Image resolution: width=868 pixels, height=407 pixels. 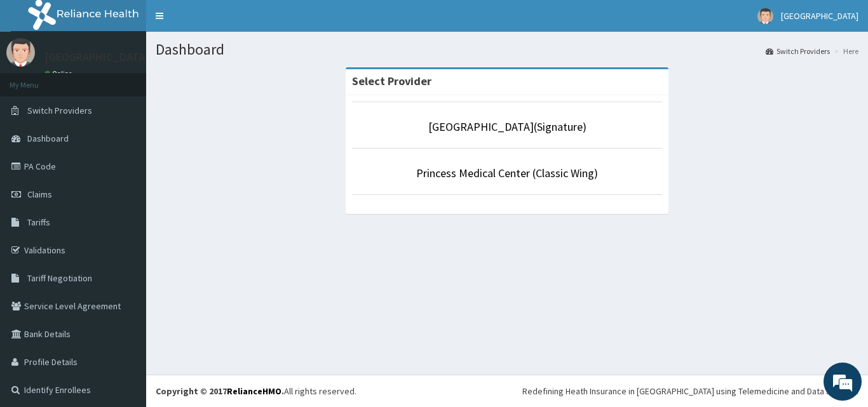 What do you see at coordinates (391, 81) in the screenshot?
I see `strong: Select Provider` at bounding box center [391, 81].